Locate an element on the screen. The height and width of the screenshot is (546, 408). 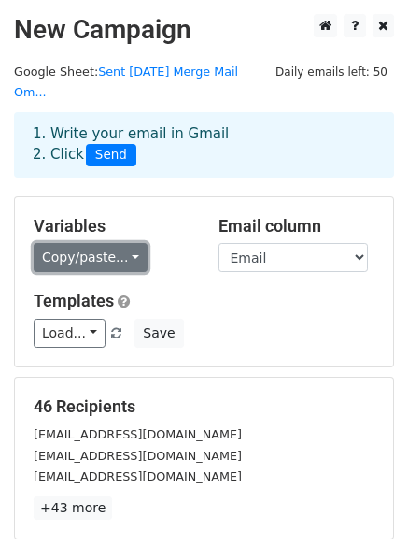
button: Save is located at coordinates (159, 333).